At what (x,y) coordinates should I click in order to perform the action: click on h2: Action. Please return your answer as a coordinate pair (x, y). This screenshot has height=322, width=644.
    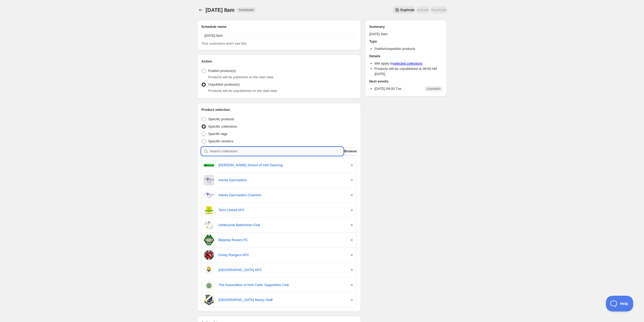
    Looking at the image, I should click on (279, 62).